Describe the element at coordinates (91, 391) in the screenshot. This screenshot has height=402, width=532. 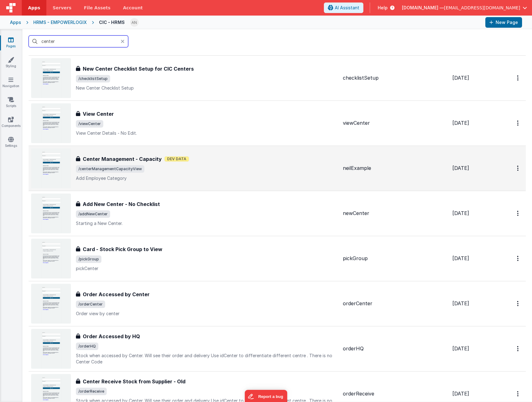
I see `span: /orderReceive` at that location.